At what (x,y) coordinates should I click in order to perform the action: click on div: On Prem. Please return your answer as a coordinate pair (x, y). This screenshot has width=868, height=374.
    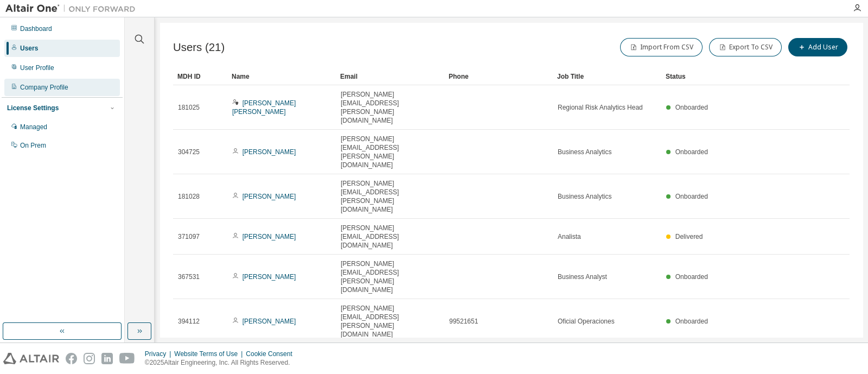
    Looking at the image, I should click on (33, 146).